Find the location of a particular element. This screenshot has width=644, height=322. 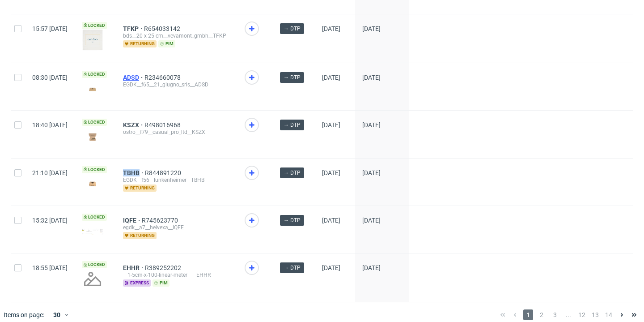

div: egdk__a7__helvexa__IQFE is located at coordinates (176, 228).